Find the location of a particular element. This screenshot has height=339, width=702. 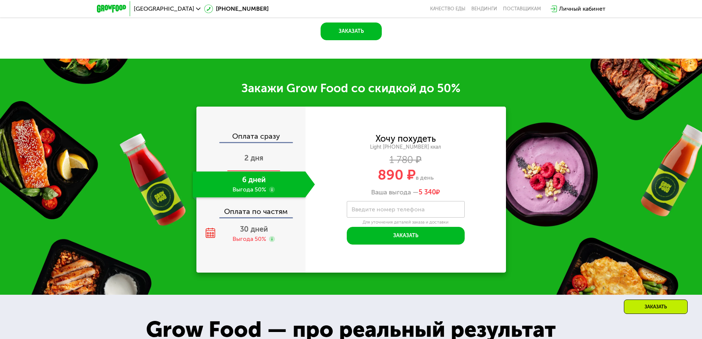

div: Оплата сразу is located at coordinates (251, 137).